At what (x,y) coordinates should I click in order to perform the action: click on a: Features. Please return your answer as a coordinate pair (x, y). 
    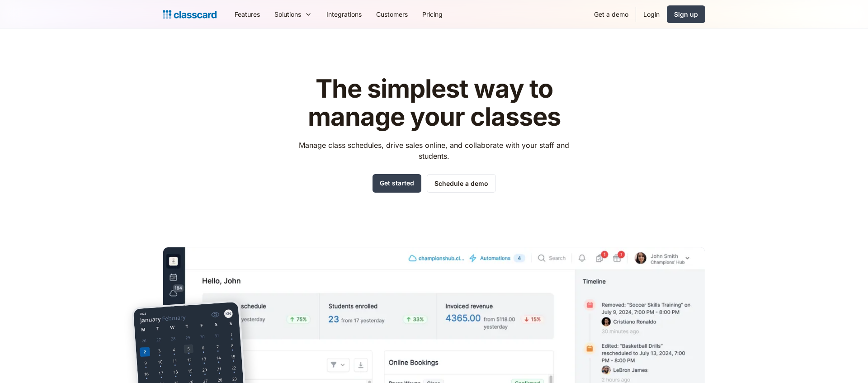
    Looking at the image, I should click on (247, 14).